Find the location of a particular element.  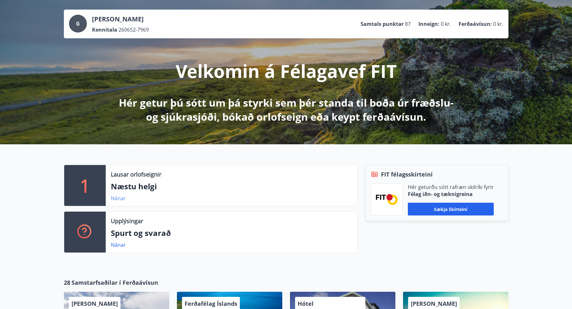

p: Spurt og svarað is located at coordinates (232, 233).